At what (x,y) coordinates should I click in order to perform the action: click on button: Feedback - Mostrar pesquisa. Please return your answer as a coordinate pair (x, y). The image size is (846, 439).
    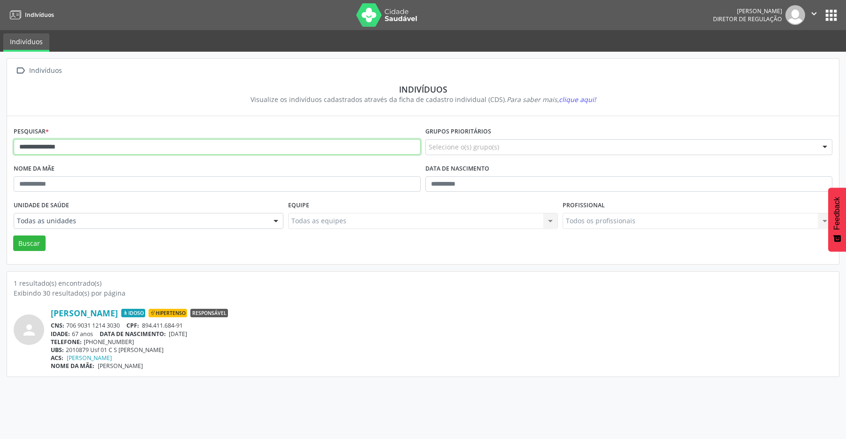
    Looking at the image, I should click on (837, 219).